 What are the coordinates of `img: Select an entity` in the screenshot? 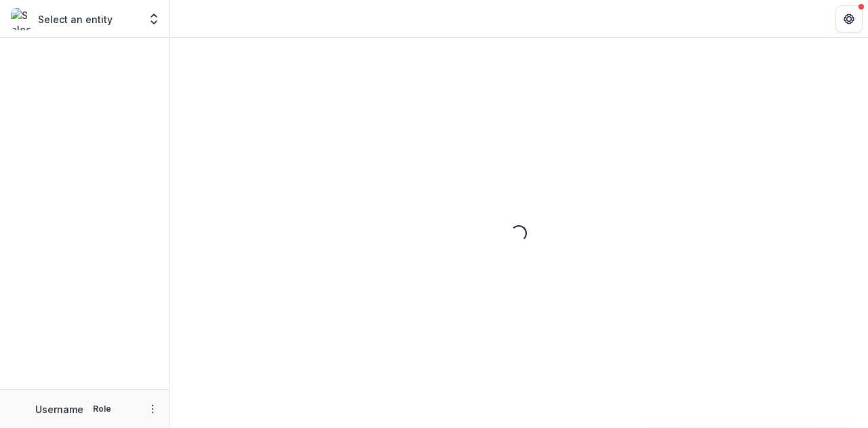 It's located at (22, 19).